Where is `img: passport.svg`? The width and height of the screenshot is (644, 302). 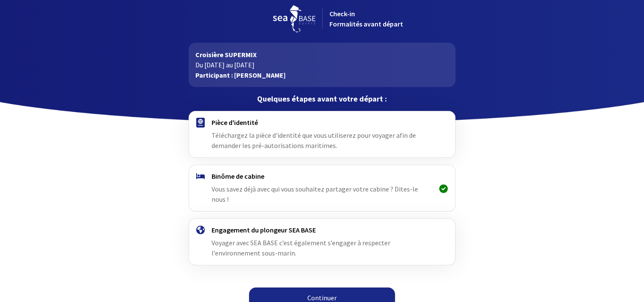
img: passport.svg is located at coordinates (201, 123).